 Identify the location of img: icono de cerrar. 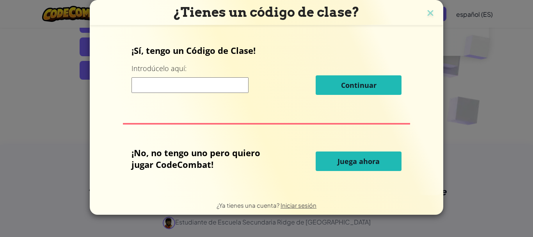
(430, 14).